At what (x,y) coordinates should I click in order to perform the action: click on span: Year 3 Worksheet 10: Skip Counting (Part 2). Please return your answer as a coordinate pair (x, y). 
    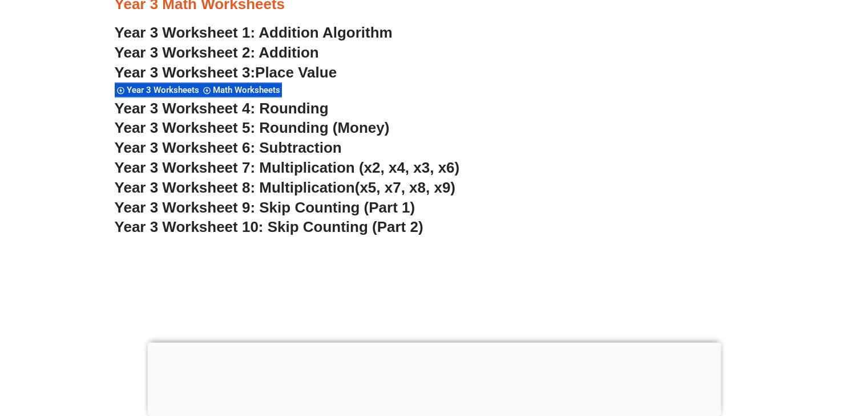
    Looking at the image, I should click on (269, 227).